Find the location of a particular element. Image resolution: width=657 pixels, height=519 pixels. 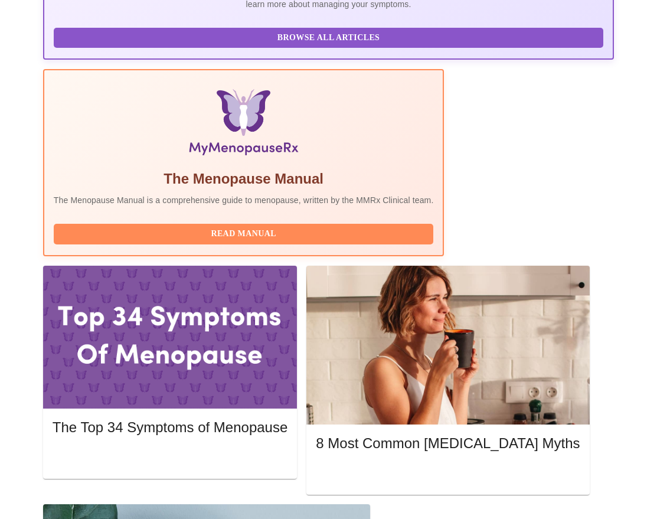

img: Menopause Manual is located at coordinates (243, 125).